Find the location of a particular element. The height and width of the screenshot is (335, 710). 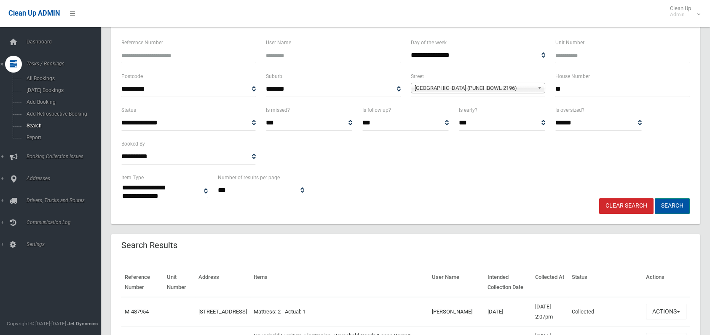

td: Collected is located at coordinates (606, 311).